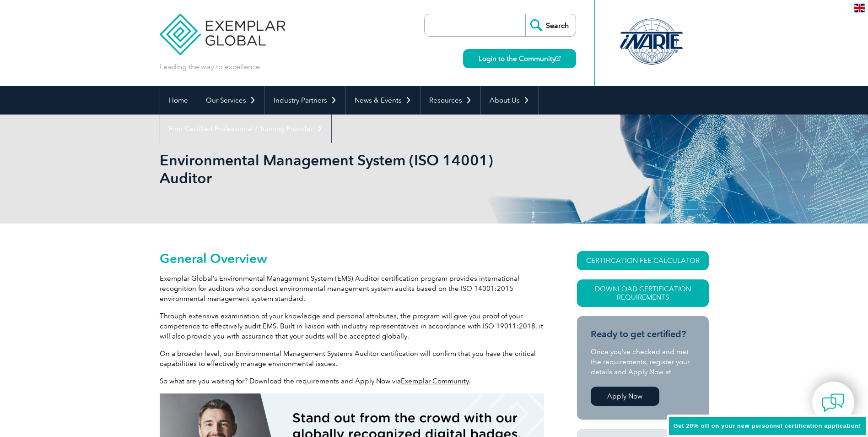 The width and height of the screenshot is (868, 437). What do you see at coordinates (451, 101) in the screenshot?
I see `a: Resources` at bounding box center [451, 101].